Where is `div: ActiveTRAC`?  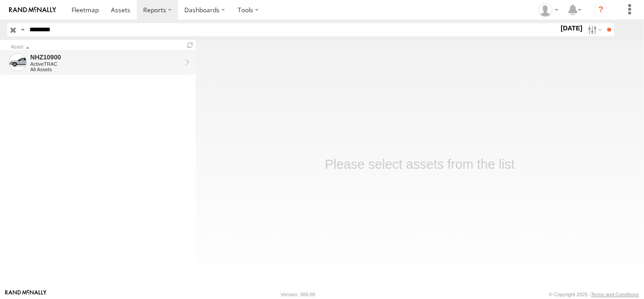 div: ActiveTRAC is located at coordinates (106, 64).